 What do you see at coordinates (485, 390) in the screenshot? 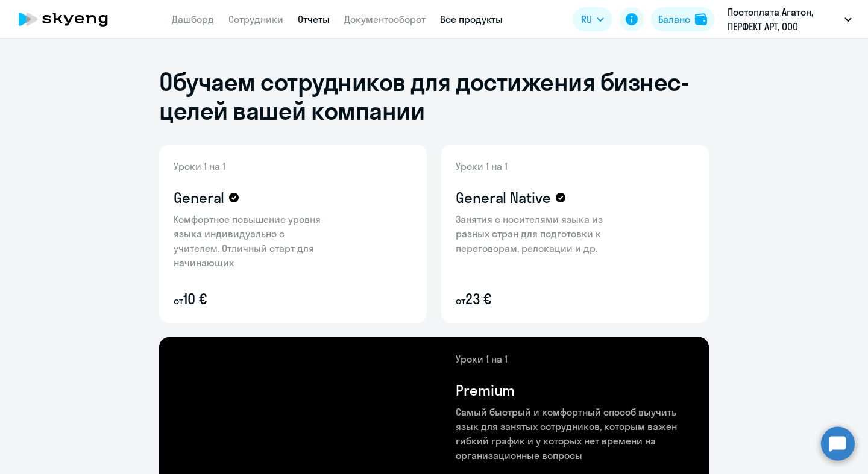
I see `h4: Premium` at bounding box center [485, 390].